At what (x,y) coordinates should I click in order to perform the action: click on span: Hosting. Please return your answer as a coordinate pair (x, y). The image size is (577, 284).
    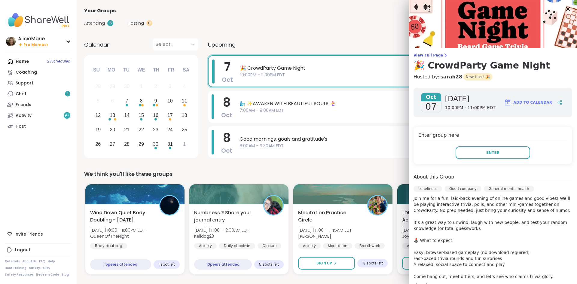
    Looking at the image, I should click on (136, 23).